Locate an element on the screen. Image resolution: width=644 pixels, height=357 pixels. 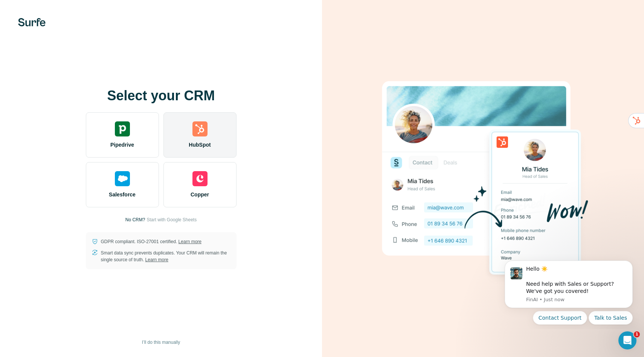
img: Surfe's logo is located at coordinates (32, 22).